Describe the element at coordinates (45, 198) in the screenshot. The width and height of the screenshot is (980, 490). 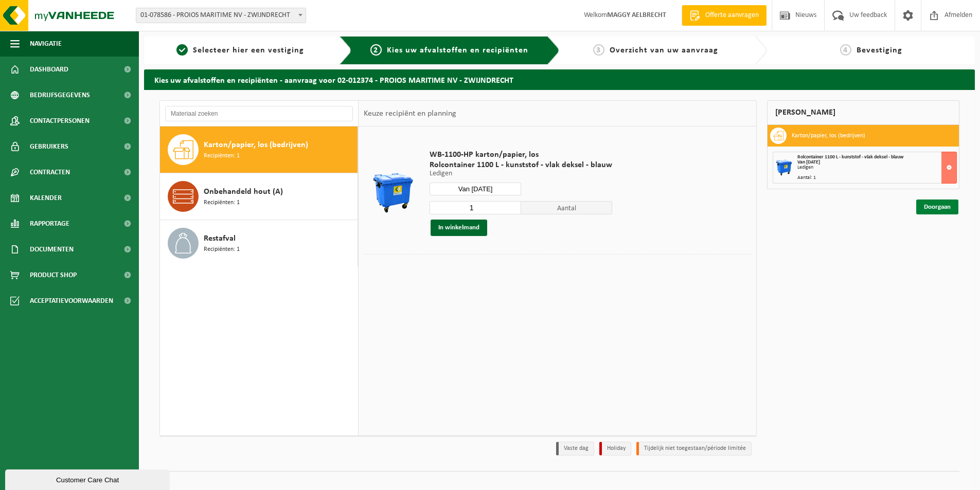
I see `span: Kalender` at that location.